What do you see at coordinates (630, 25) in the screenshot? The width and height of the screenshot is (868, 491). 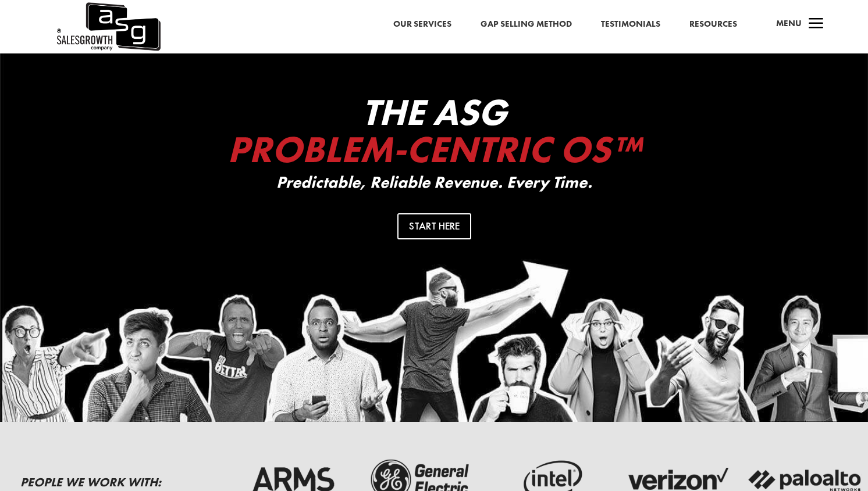 I see `a: Testimonials` at bounding box center [630, 25].